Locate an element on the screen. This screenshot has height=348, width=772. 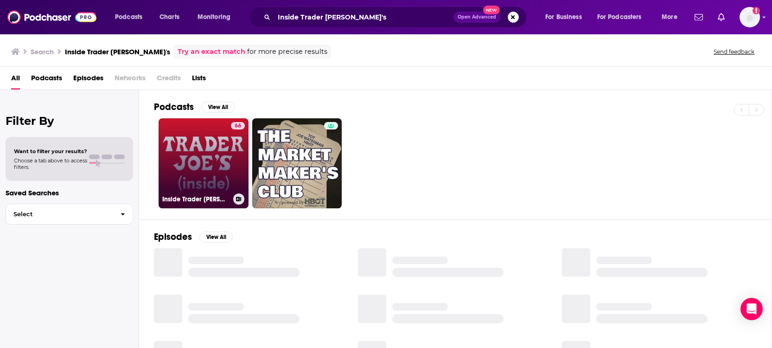
a: 66 is located at coordinates (238, 126).